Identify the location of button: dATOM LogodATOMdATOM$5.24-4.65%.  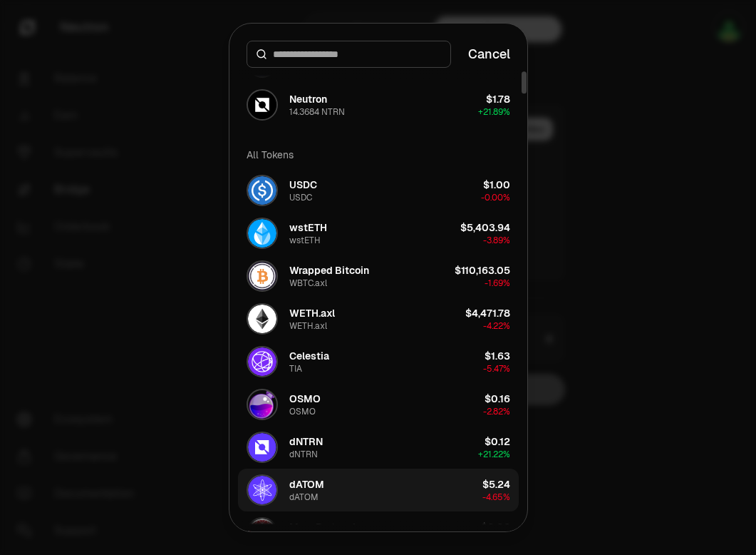
(378, 490).